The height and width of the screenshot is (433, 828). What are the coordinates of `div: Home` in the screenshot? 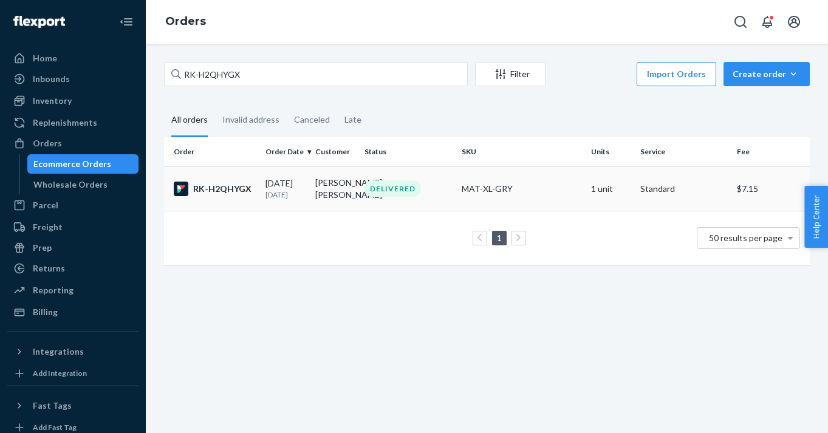 It's located at (45, 58).